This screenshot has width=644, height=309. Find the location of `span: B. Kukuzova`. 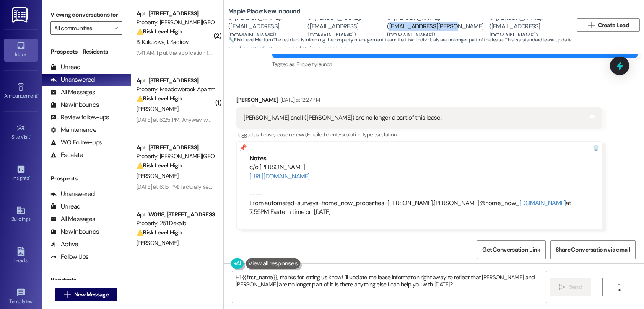

span: B. Kukuzova is located at coordinates (151, 42).